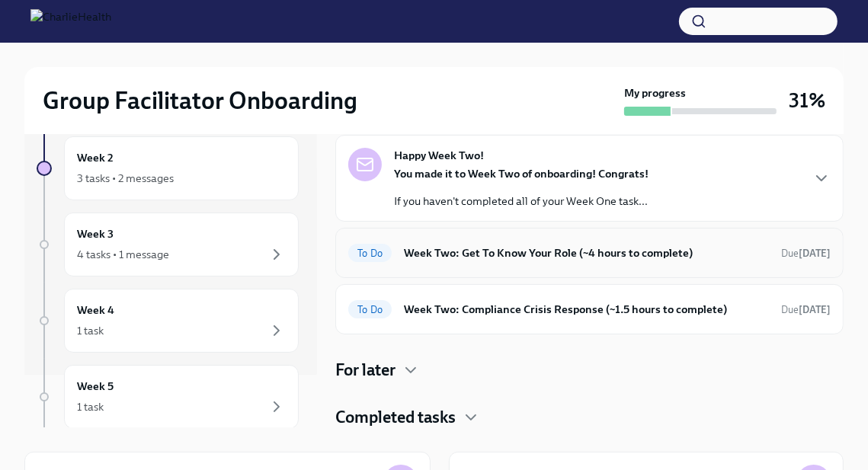 The width and height of the screenshot is (868, 470). Describe the element at coordinates (396, 418) in the screenshot. I see `h4: Completed tasks` at that location.